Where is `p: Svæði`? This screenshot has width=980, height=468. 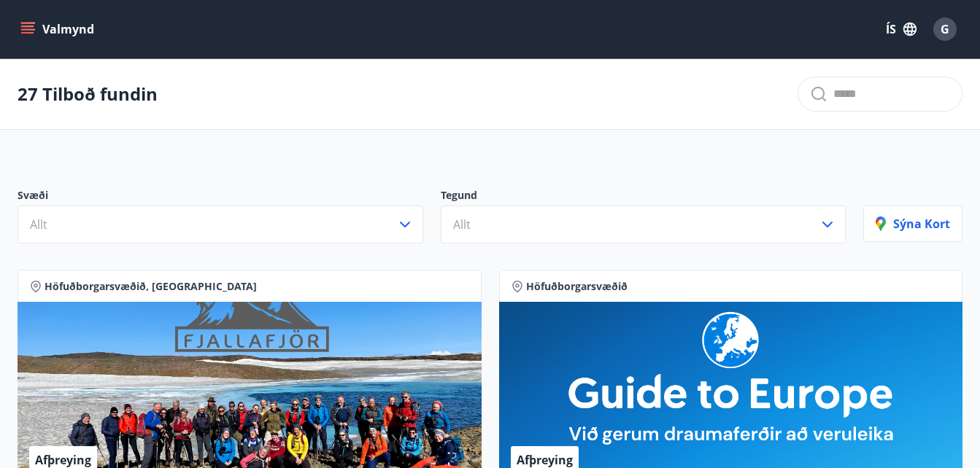
p: Svæði is located at coordinates (220, 197).